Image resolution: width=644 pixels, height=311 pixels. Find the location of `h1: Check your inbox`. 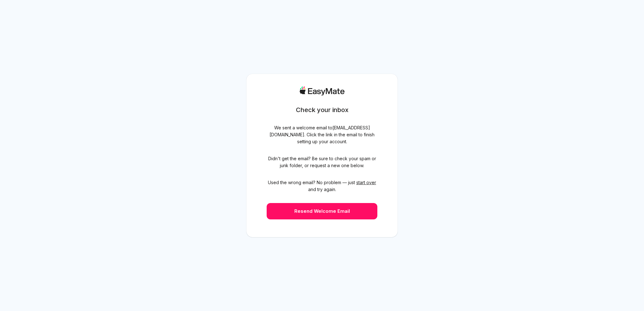

h1: Check your inbox is located at coordinates (322, 110).